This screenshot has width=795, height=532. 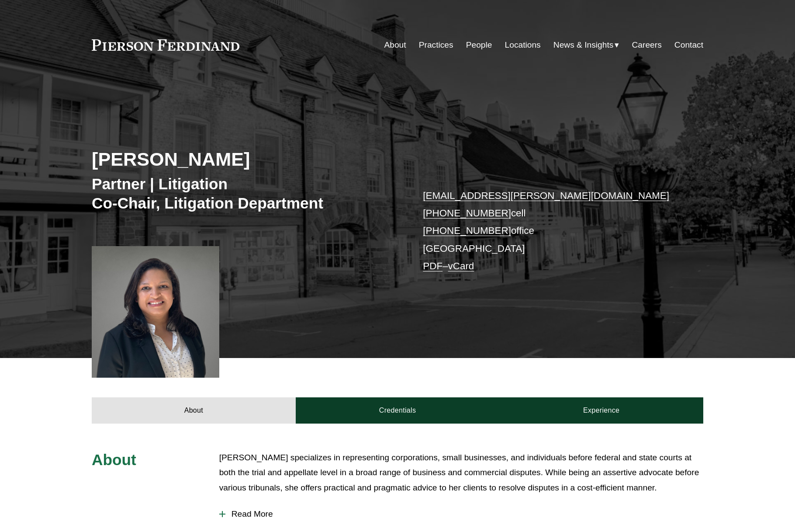 I want to click on span: About, so click(x=114, y=459).